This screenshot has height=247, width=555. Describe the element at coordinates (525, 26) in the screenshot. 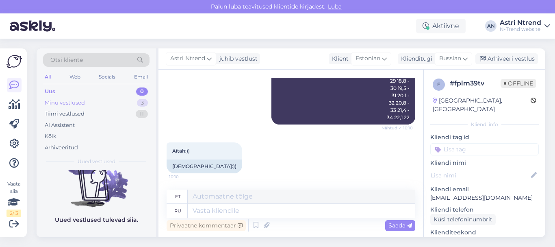

I see `a: Astri NtrendN-Trend website` at that location.